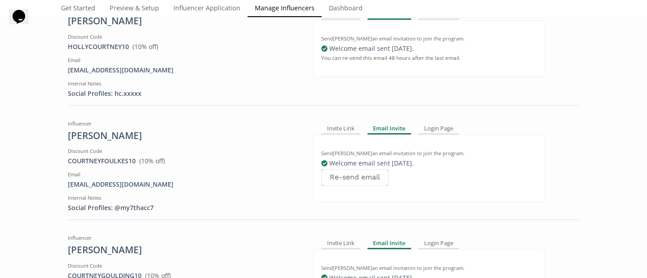  Describe the element at coordinates (184, 93) in the screenshot. I see `div: Social Profiles: hc.xxxxx` at that location.